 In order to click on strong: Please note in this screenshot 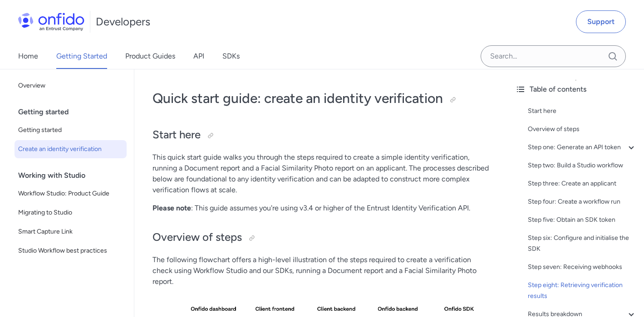, I will do `click(172, 208)`.